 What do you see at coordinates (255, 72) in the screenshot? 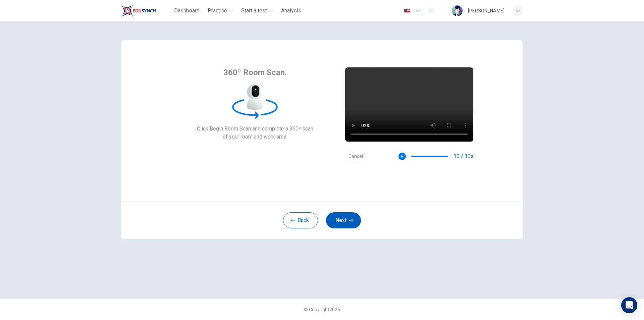
I see `span: 360º Room Scan.` at bounding box center [255, 72].